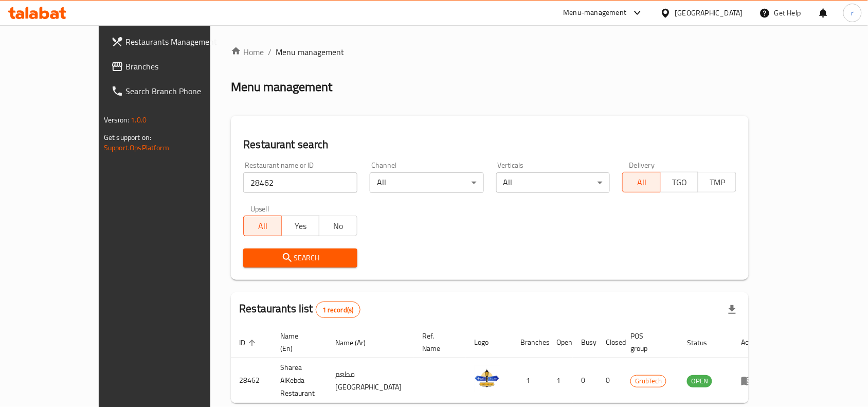 This screenshot has width=868, height=407. Describe the element at coordinates (852, 13) in the screenshot. I see `span: r` at that location.